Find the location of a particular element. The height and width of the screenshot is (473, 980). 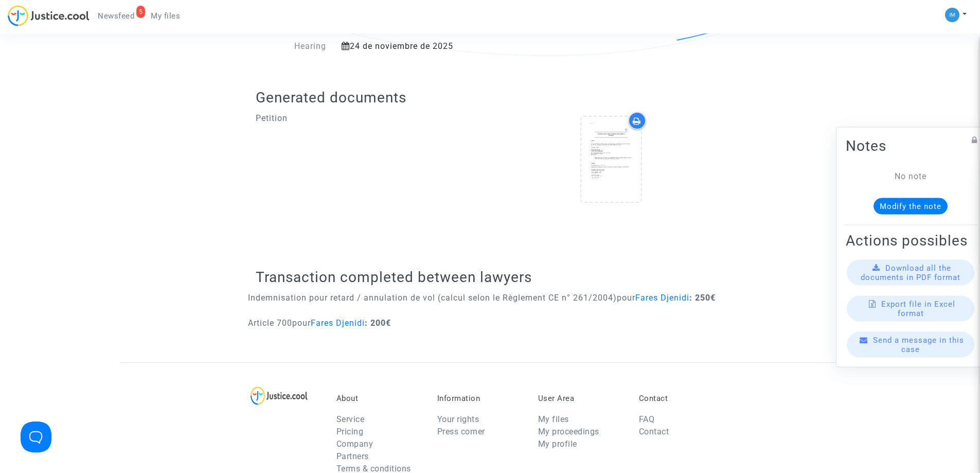

p: Contact is located at coordinates (681, 398).